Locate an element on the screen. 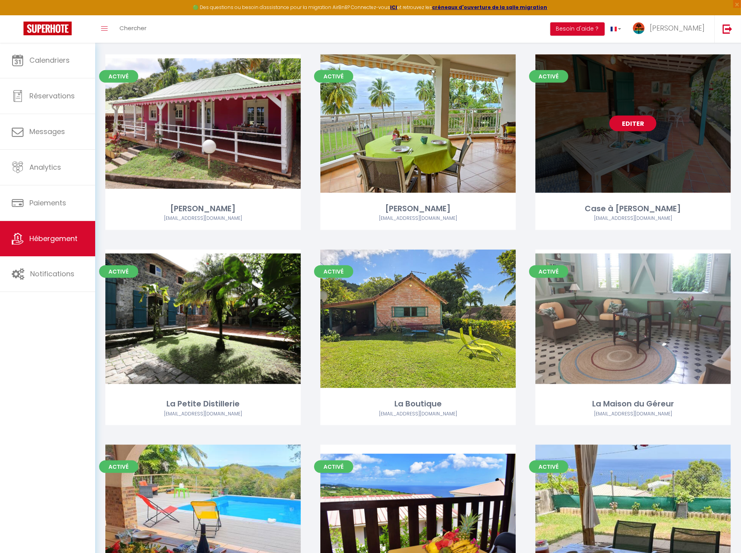 This screenshot has width=741, height=553. img: Super Booking is located at coordinates (47, 28).